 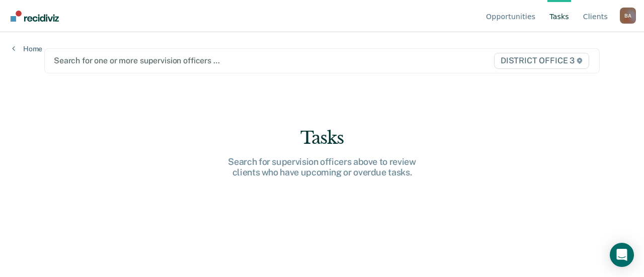 I want to click on span: DISTRICT OFFICE 3, so click(x=541, y=61).